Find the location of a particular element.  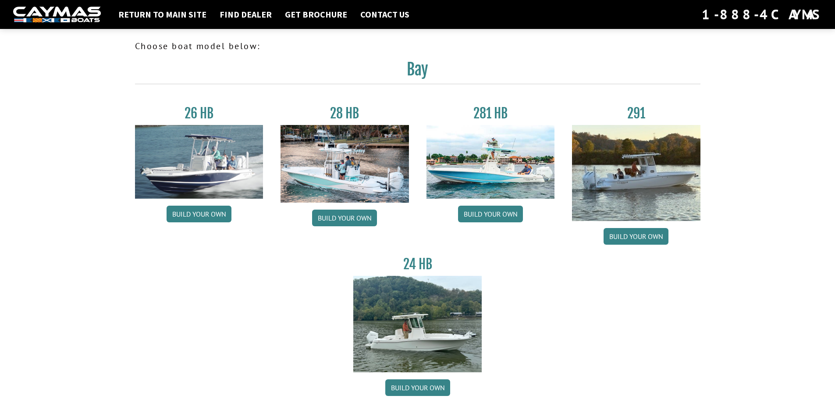

h3: 24 HB is located at coordinates (417, 264).